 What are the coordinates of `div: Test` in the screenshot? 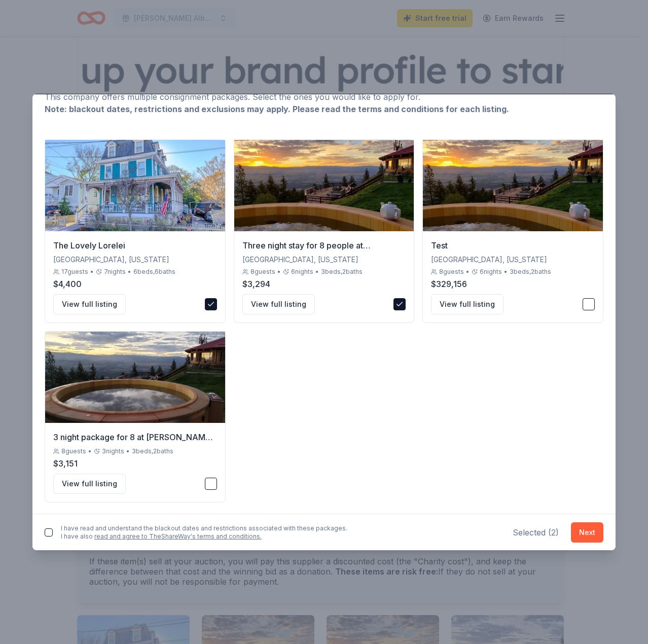 It's located at (513, 245).